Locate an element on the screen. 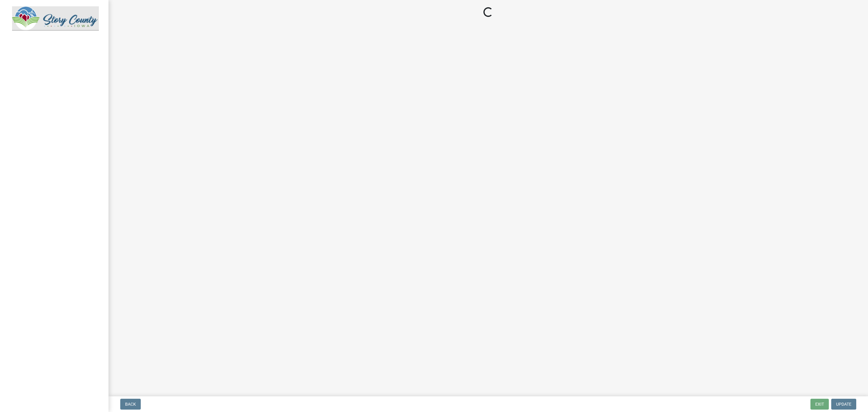 This screenshot has width=868, height=412. span: Update is located at coordinates (844, 404).